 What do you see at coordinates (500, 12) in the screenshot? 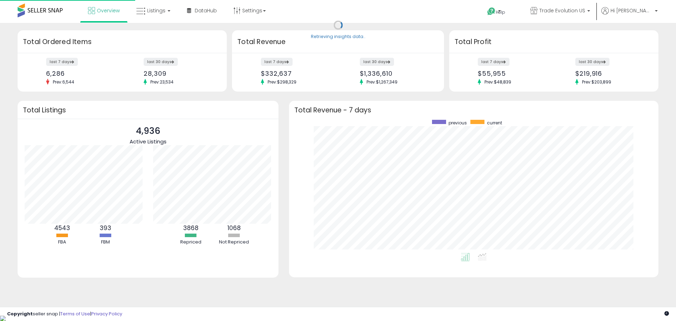
I see `a: Help` at bounding box center [500, 12].